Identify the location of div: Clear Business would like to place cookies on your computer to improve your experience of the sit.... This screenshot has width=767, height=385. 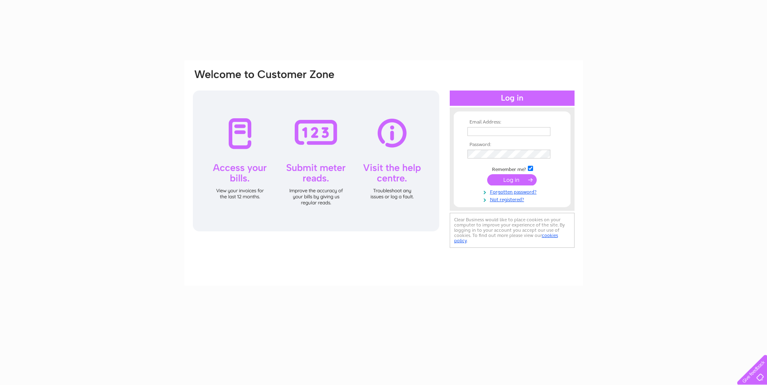
(512, 230).